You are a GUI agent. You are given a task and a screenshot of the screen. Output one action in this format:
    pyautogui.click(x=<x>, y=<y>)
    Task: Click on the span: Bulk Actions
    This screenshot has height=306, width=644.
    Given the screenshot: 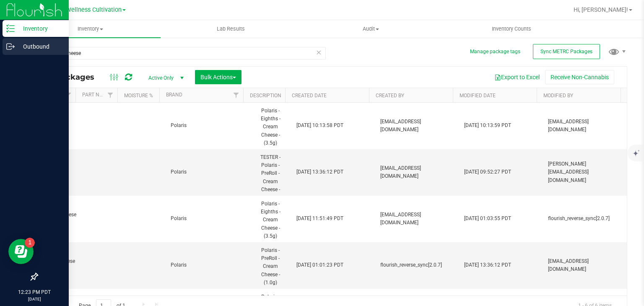 What is the action you would take?
    pyautogui.click(x=218, y=77)
    